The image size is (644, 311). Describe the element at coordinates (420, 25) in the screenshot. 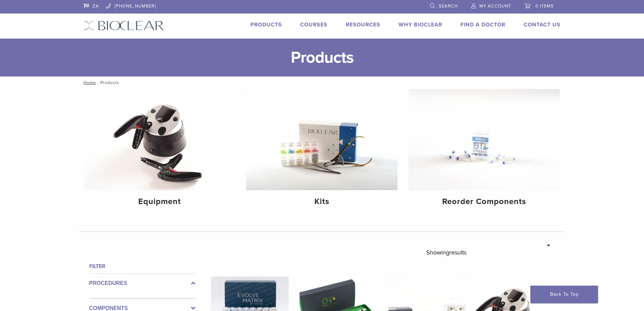

I see `a: Why Bioclear` at that location.